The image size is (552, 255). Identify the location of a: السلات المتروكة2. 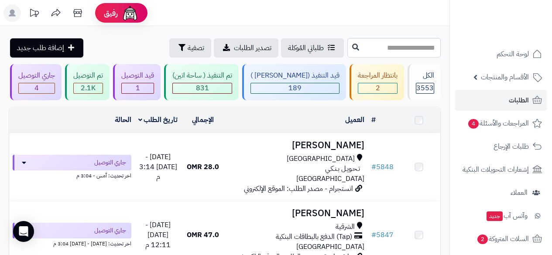
(501, 239).